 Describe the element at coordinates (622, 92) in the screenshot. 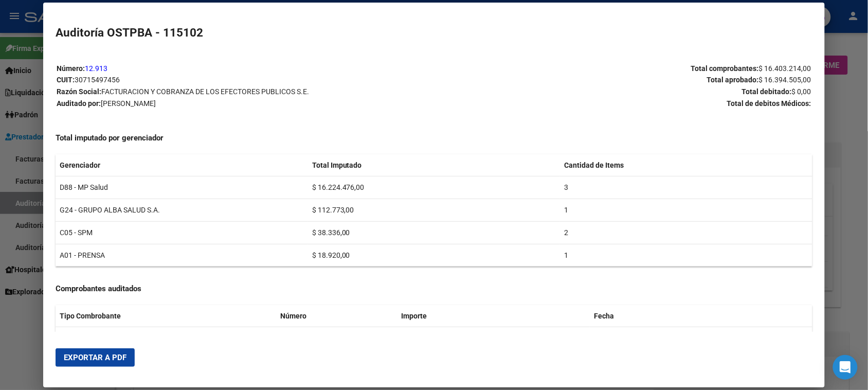

I see `p: Total debitado:` at that location.